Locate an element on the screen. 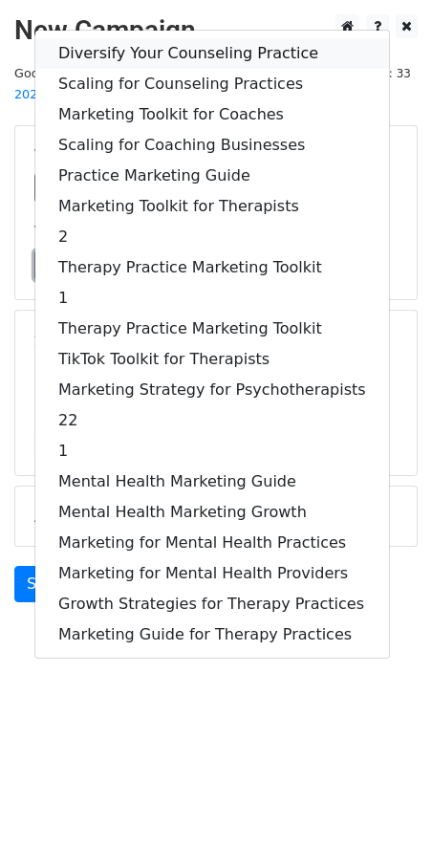 This screenshot has width=432, height=868. a: 2 is located at coordinates (213, 237).